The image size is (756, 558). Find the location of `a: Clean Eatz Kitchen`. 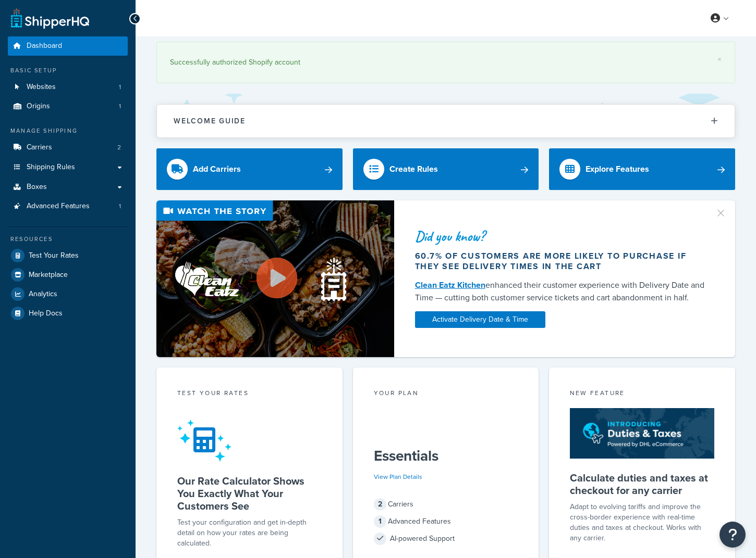

a: Clean Eatz Kitchen is located at coordinates (450, 285).